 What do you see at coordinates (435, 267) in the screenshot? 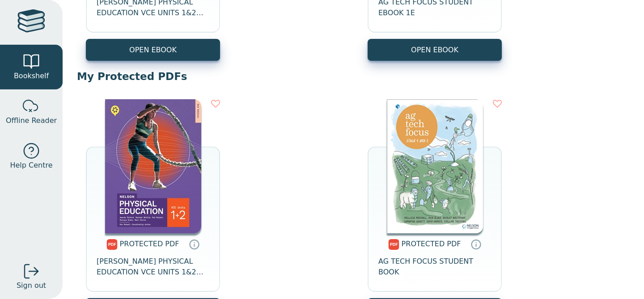
I see `span: AG TECH FOCUS STUDENT BOOK` at bounding box center [435, 267].